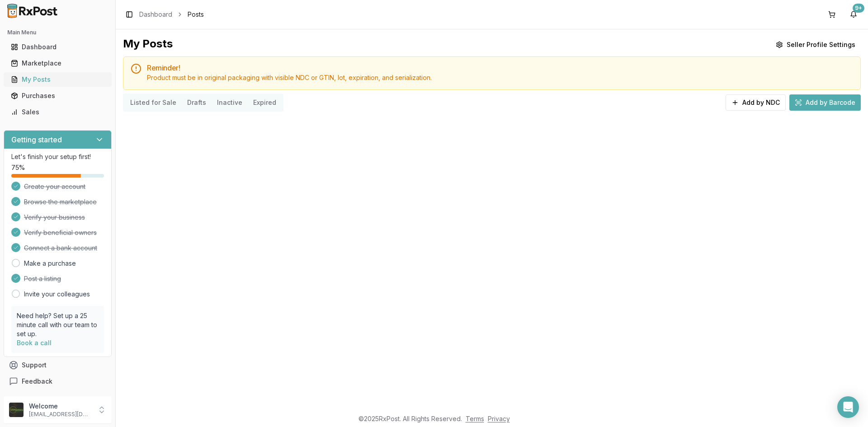 The height and width of the screenshot is (427, 868). I want to click on p: Welcome, so click(60, 406).